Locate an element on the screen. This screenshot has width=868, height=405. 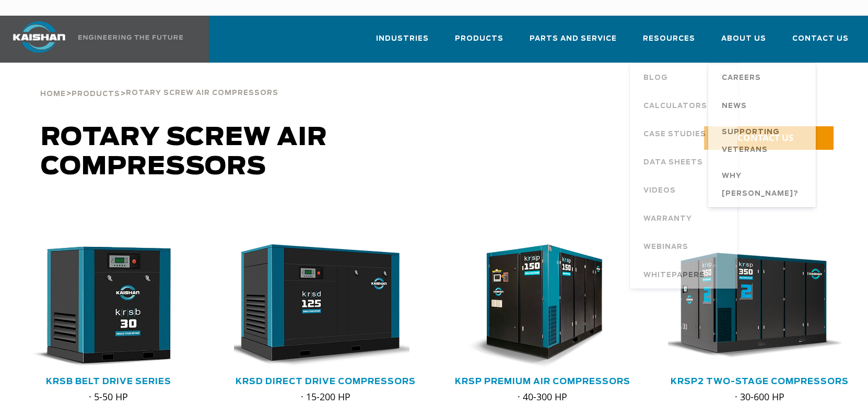
span: Industries is located at coordinates (402, 38).